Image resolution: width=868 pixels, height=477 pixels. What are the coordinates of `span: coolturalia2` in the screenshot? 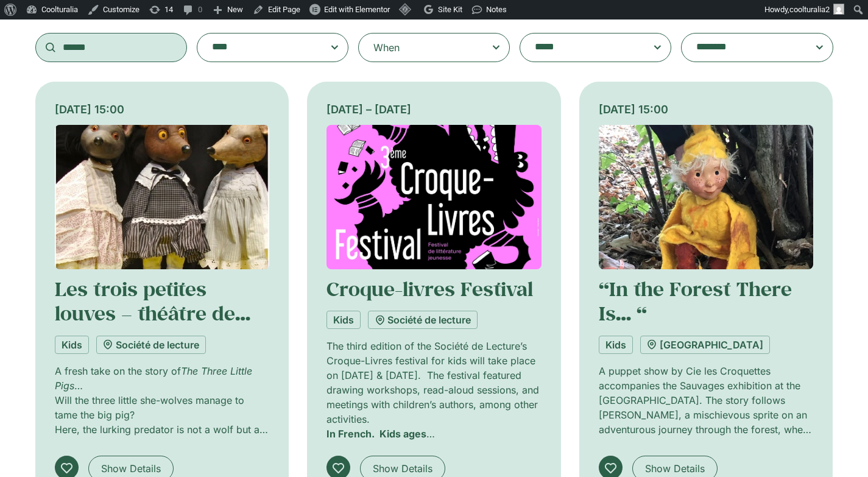 It's located at (810, 9).